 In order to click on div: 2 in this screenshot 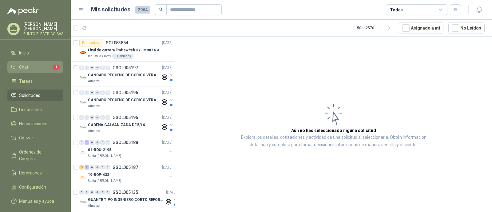, I will do `click(87, 142)`.